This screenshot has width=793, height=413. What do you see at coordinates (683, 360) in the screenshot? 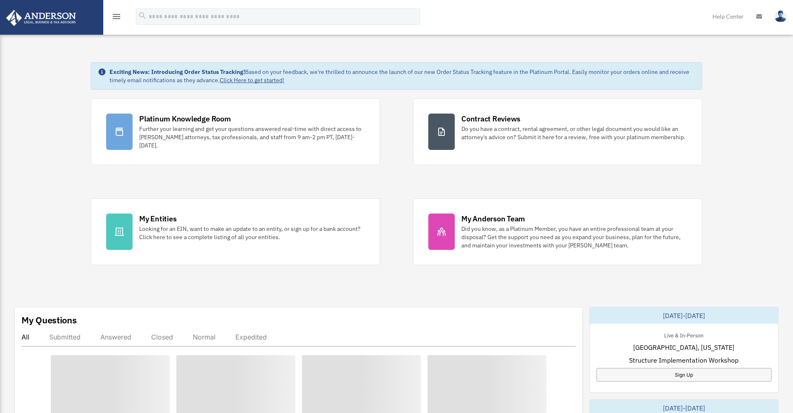
I see `span: Structure Implementation Workshop` at bounding box center [683, 360].